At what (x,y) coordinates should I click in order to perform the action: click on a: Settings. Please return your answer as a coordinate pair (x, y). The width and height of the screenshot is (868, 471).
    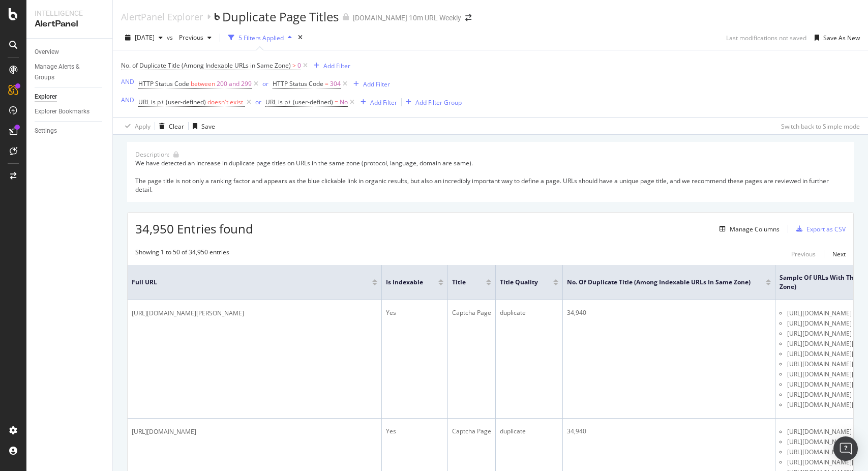
    Looking at the image, I should click on (69, 131).